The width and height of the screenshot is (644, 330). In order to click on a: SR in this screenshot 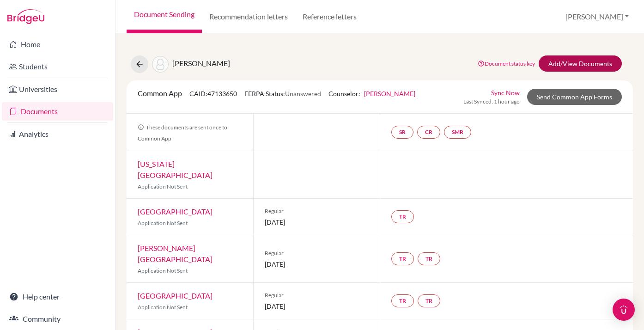, I will do `click(402, 132)`.